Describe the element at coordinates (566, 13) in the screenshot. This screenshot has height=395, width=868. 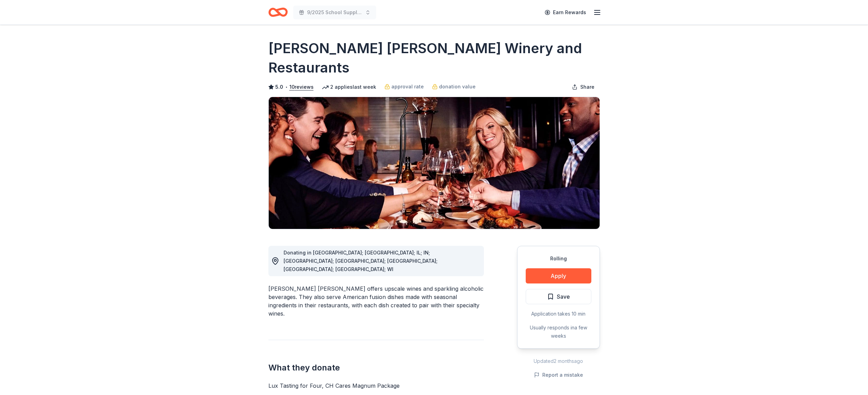
I see `a: Earn Rewards` at that location.